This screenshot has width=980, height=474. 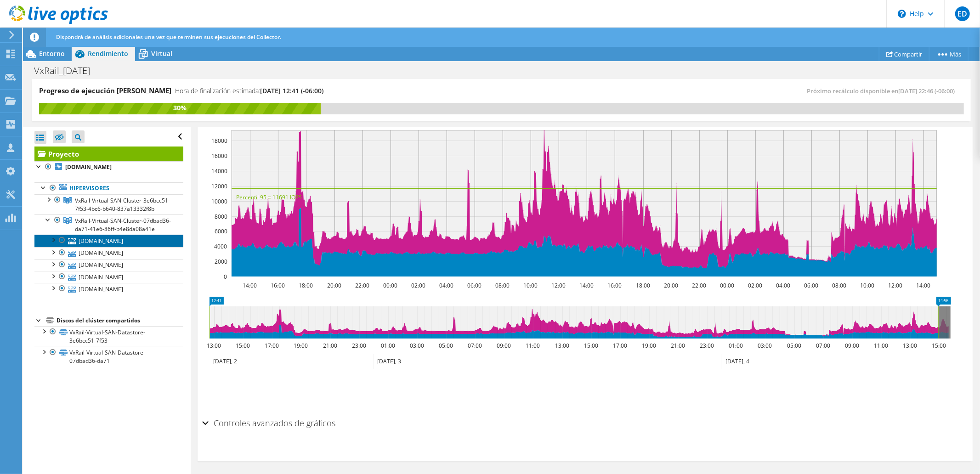 I want to click on svg: \n, so click(x=901, y=13).